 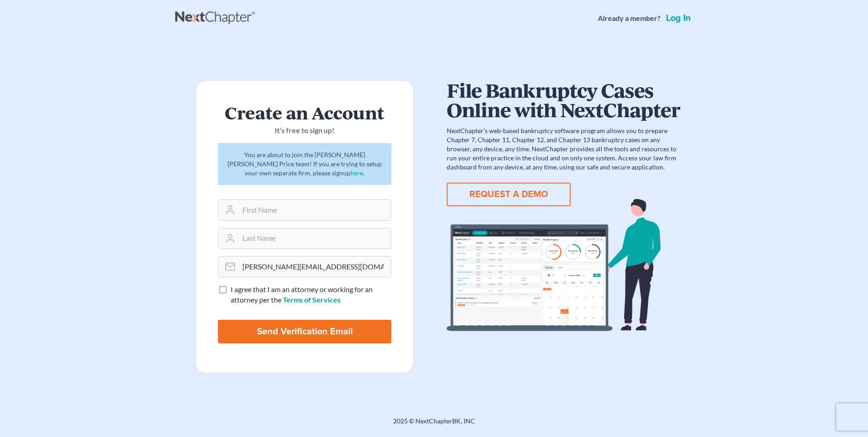 What do you see at coordinates (508, 194) in the screenshot?
I see `button: REQUEST A DEMO` at bounding box center [508, 194].